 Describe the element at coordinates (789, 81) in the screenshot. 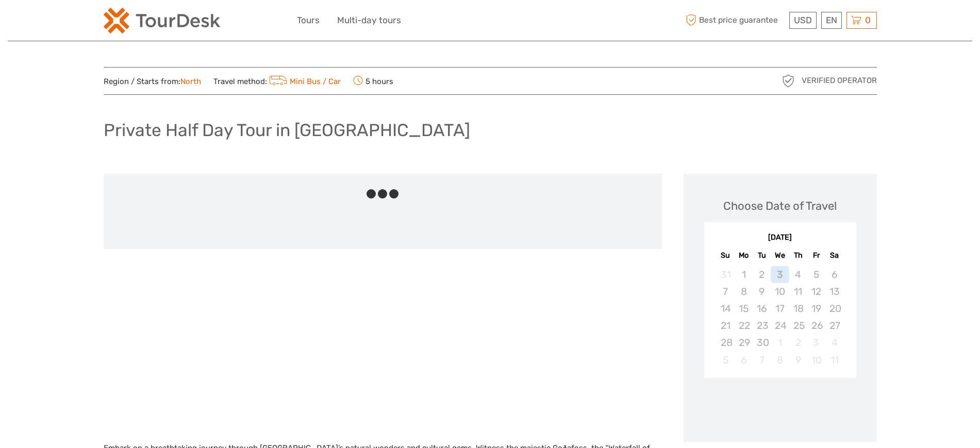

I see `img: verified_operator_grey_128.png` at that location.